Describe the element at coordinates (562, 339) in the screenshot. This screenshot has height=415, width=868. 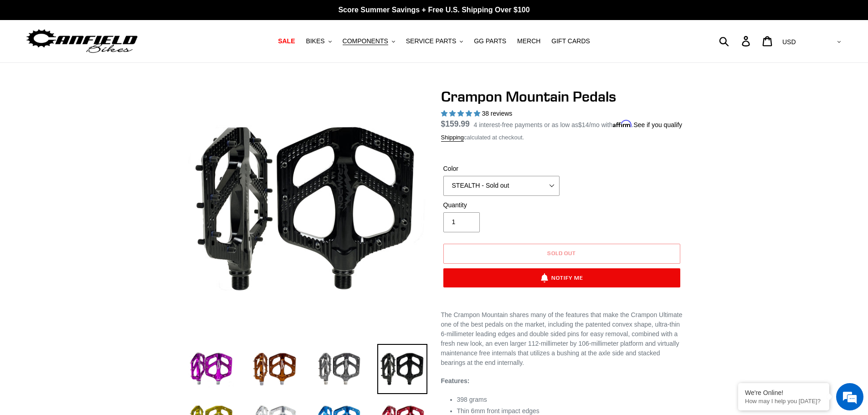
I see `p: The Crampon Mountain shares many of the features that make the Crampon Ultimate one of the best p...` at that location.